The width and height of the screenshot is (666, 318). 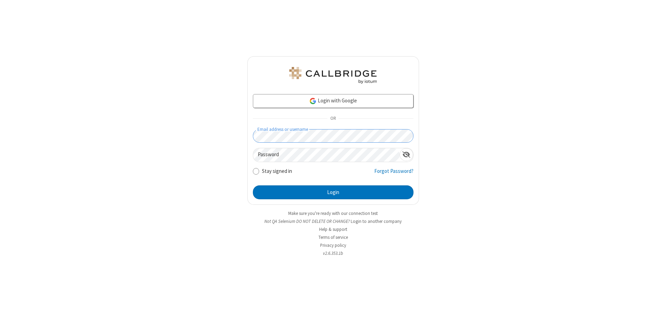 What do you see at coordinates (406, 154) in the screenshot?
I see `div: Show password` at bounding box center [406, 154].